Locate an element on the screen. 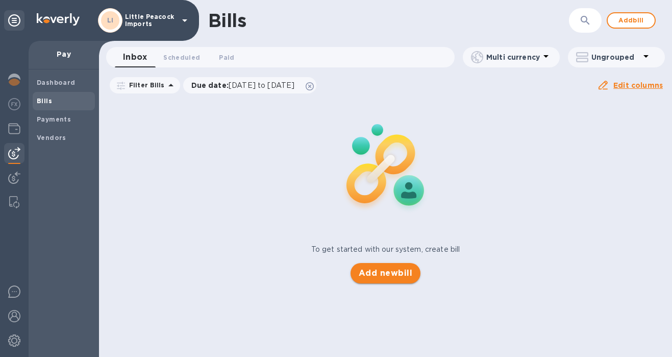 Image resolution: width=672 pixels, height=357 pixels. div: Unpin categories is located at coordinates (14, 20).